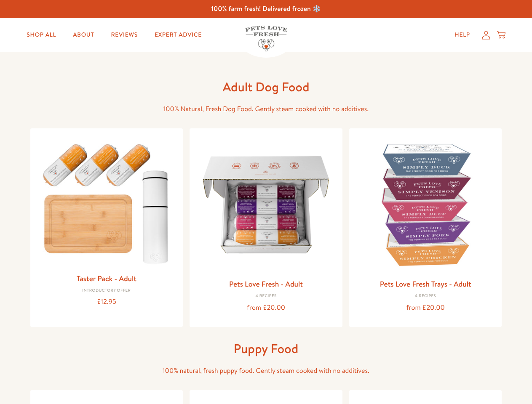  I want to click on span: 100% Natural, Fresh Dog Food. Gently steam cooked with no additives., so click(266, 109).